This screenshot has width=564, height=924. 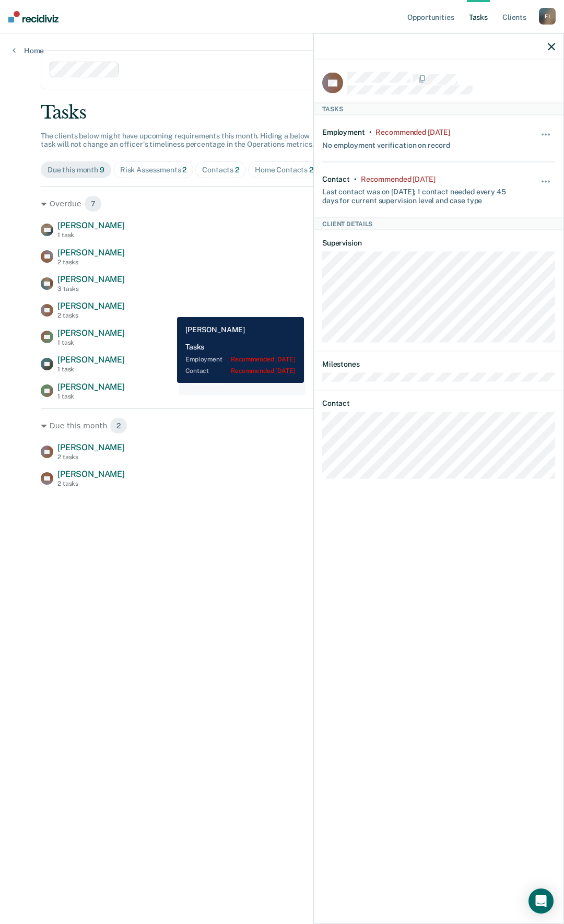 What do you see at coordinates (439, 243) in the screenshot?
I see `dt: Supervision` at bounding box center [439, 243].